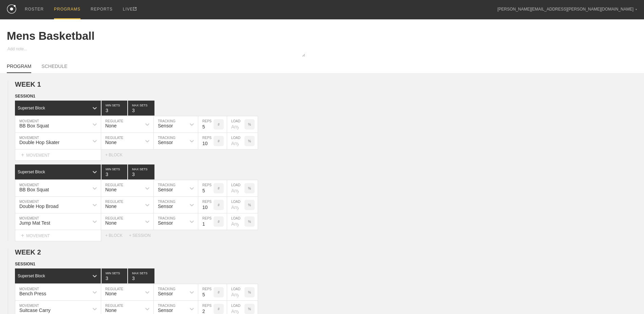  Describe the element at coordinates (28, 84) in the screenshot. I see `span: WEEK 1` at that location.